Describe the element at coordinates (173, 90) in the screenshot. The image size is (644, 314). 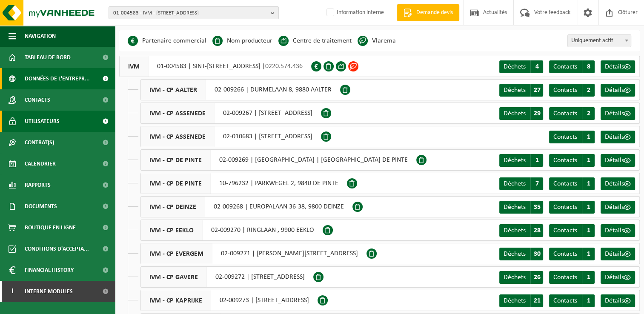
I see `span: IVM - CP AALTER` at that location.